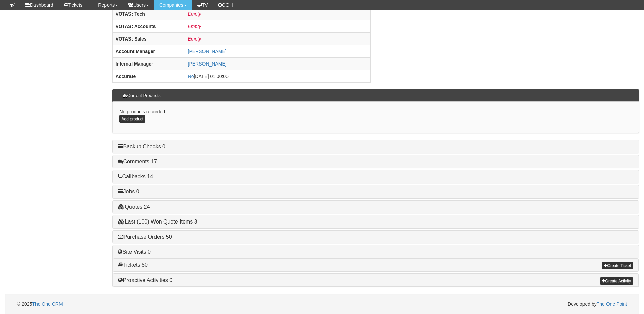  Describe the element at coordinates (134, 252) in the screenshot. I see `a: Site Visits 0` at that location.